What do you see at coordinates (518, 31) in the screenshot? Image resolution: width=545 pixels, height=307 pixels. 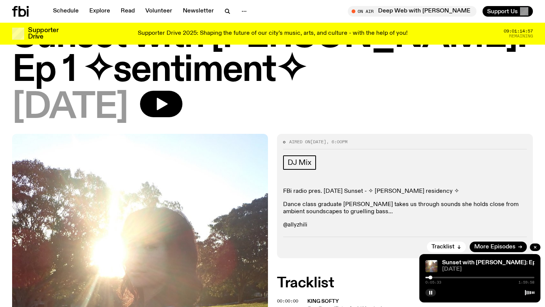 I see `span: 09:01:14:57` at bounding box center [518, 31].